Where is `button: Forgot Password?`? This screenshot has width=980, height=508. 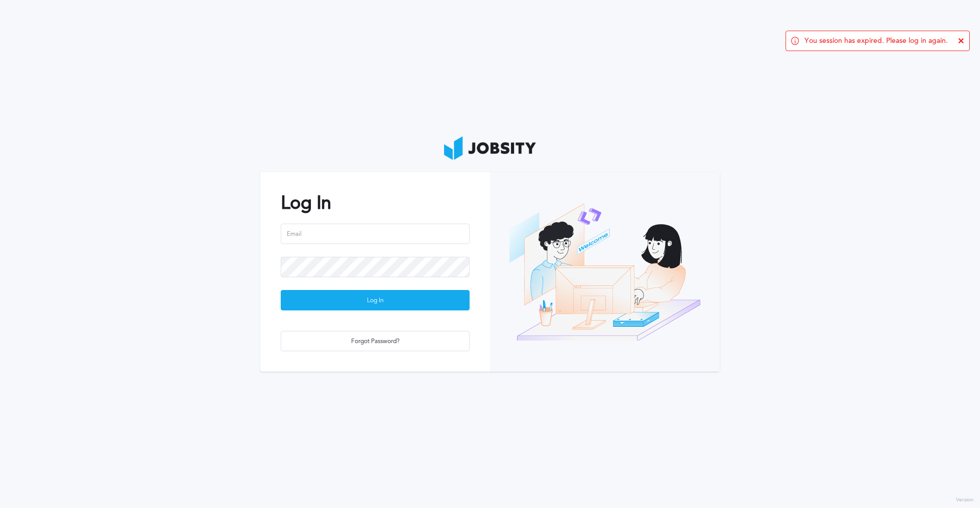 button: Forgot Password? is located at coordinates (376, 341).